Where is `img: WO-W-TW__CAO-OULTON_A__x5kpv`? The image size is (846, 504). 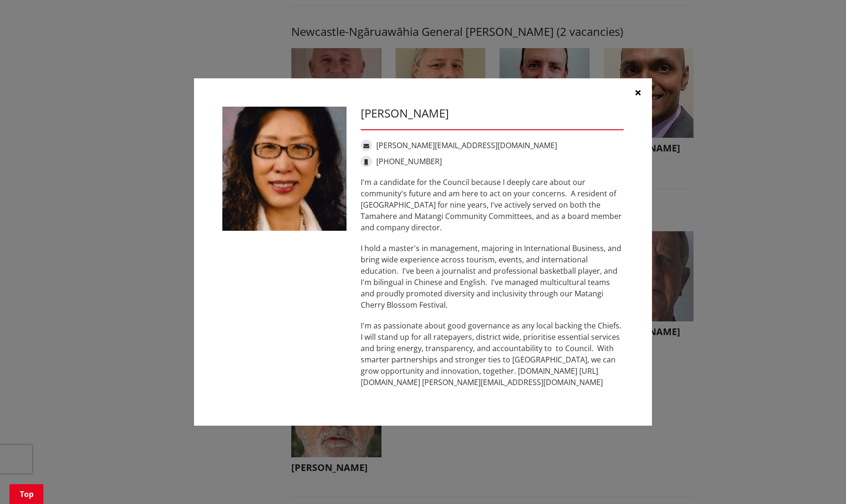 img: WO-W-TW__CAO-OULTON_A__x5kpv is located at coordinates (284, 168).